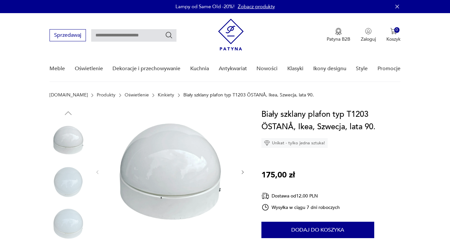 Image resolution: width=450 pixels, height=246 pixels. I want to click on button: 0Koszyk, so click(393, 35).